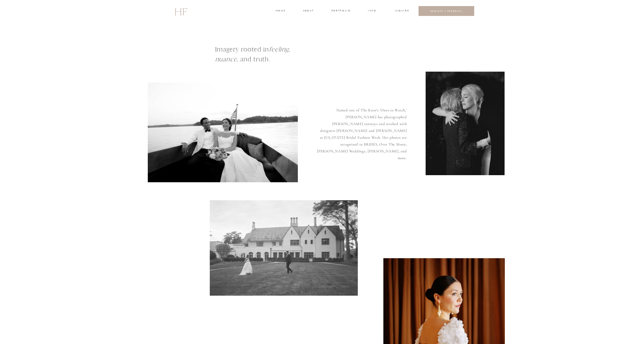 The width and height of the screenshot is (644, 344). I want to click on h2: HF, so click(180, 11).